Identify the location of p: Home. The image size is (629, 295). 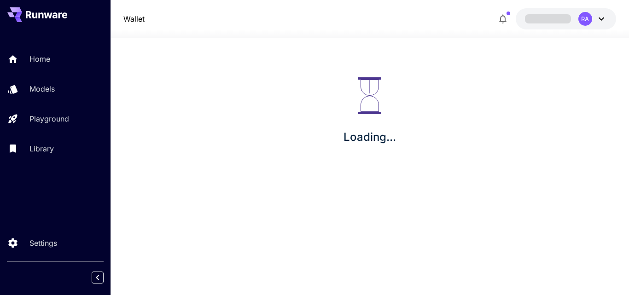
(40, 59).